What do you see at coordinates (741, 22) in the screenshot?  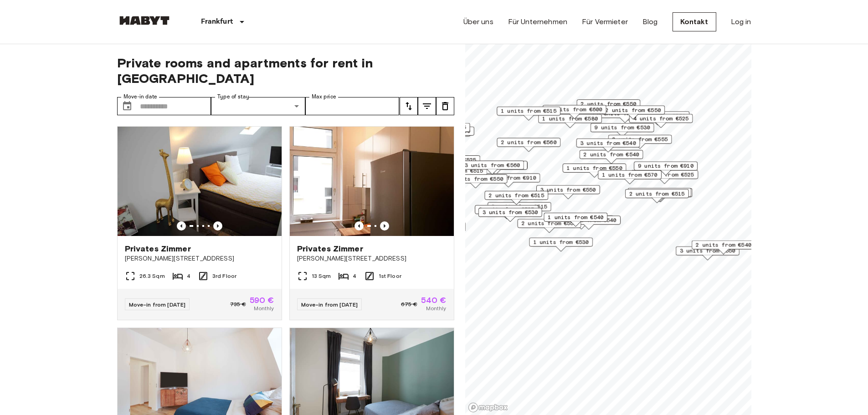 I see `a: Log in` at bounding box center [741, 22].